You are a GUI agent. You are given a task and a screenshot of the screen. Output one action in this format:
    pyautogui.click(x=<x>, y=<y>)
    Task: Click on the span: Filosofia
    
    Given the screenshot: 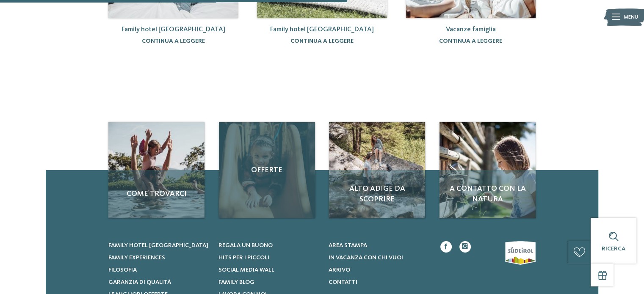 What is the action you would take?
    pyautogui.click(x=122, y=270)
    